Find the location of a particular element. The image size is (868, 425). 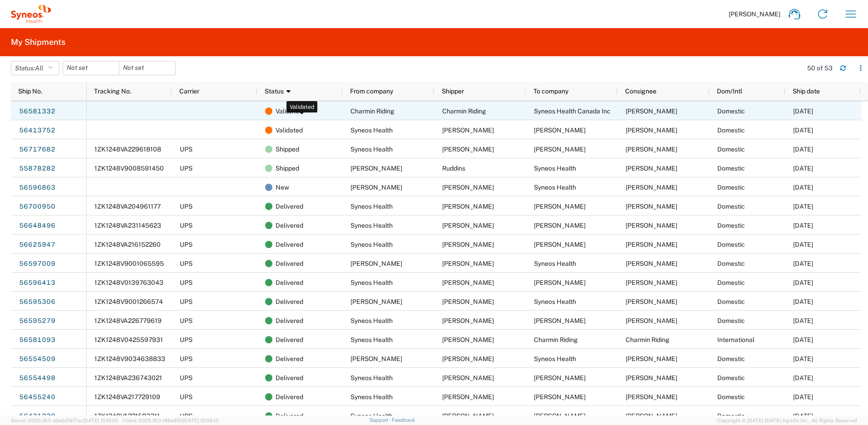

span: International is located at coordinates (736, 340).